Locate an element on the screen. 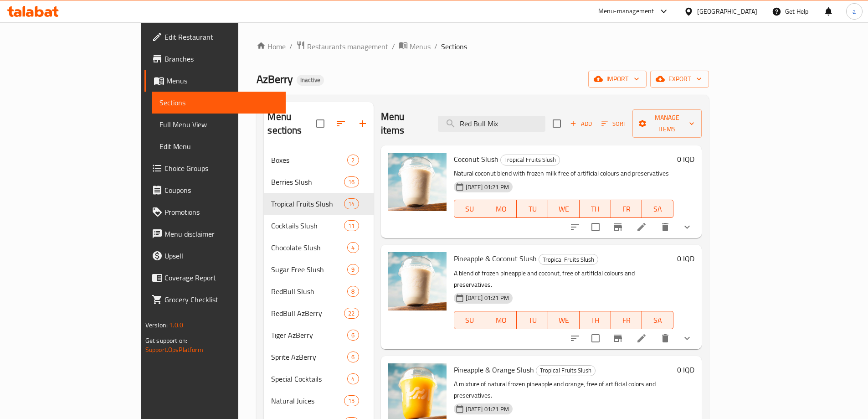  h2: Menu sections is located at coordinates (292, 124).